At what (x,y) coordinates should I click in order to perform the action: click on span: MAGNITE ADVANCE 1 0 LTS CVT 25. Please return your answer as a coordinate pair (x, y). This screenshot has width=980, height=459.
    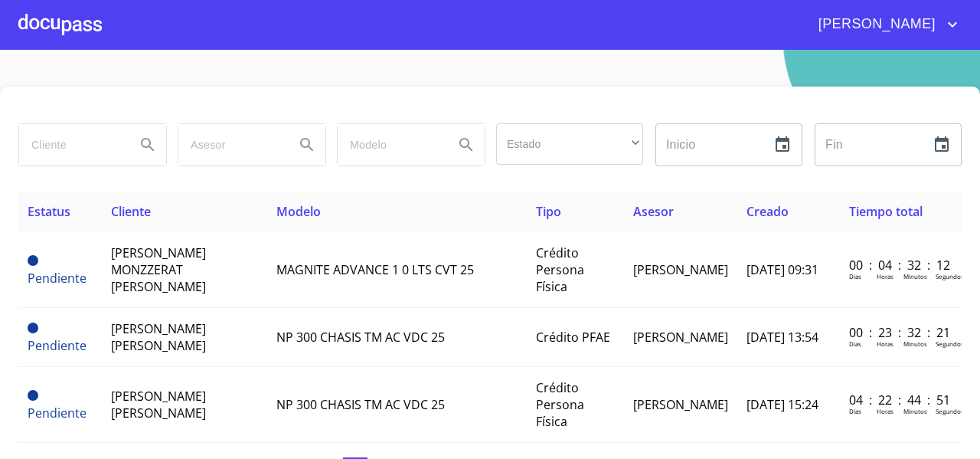
    Looking at the image, I should click on (375, 269).